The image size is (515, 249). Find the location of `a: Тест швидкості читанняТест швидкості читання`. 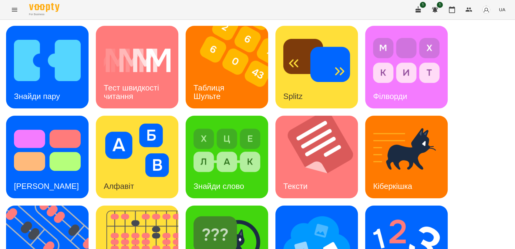

a: Тест швидкості читанняТест швидкості читання is located at coordinates (137, 67).